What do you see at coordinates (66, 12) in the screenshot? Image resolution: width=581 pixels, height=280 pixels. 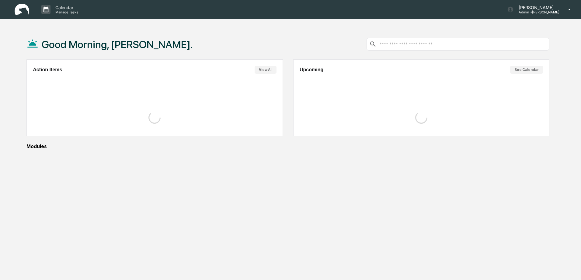 I see `p: Manage Tasks` at bounding box center [66, 12].